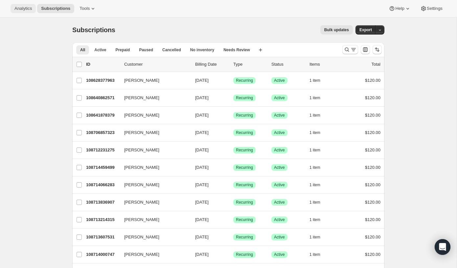  I want to click on div: Type, so click(250, 64).